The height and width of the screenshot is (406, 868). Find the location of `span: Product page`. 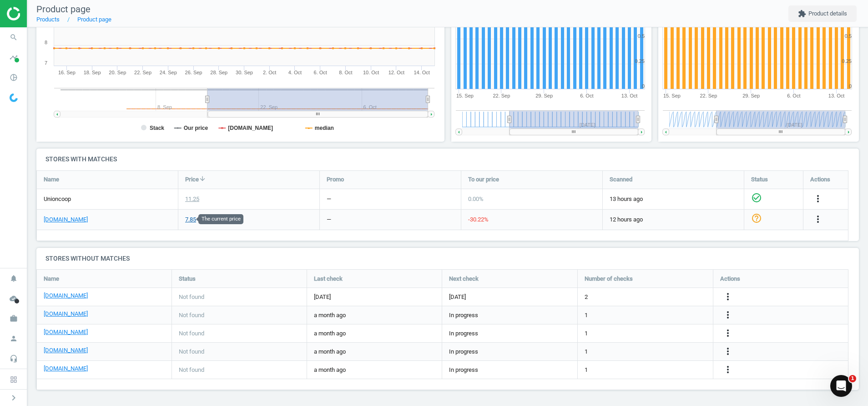

span: Product page is located at coordinates (63, 9).